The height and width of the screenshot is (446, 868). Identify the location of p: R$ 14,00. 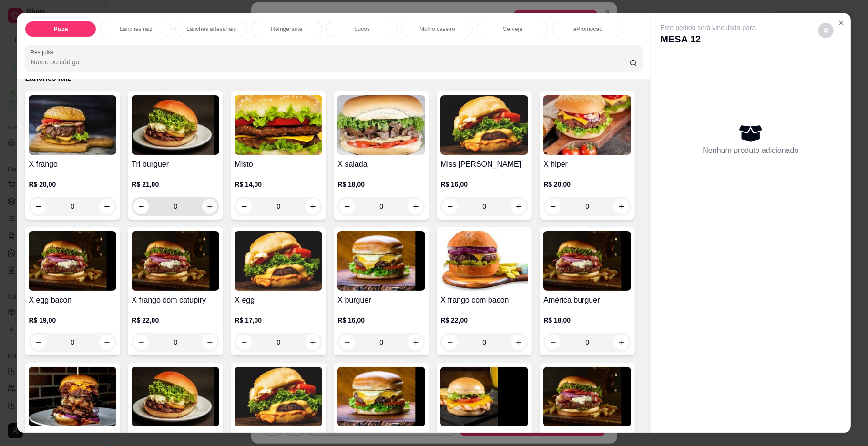
(278, 184).